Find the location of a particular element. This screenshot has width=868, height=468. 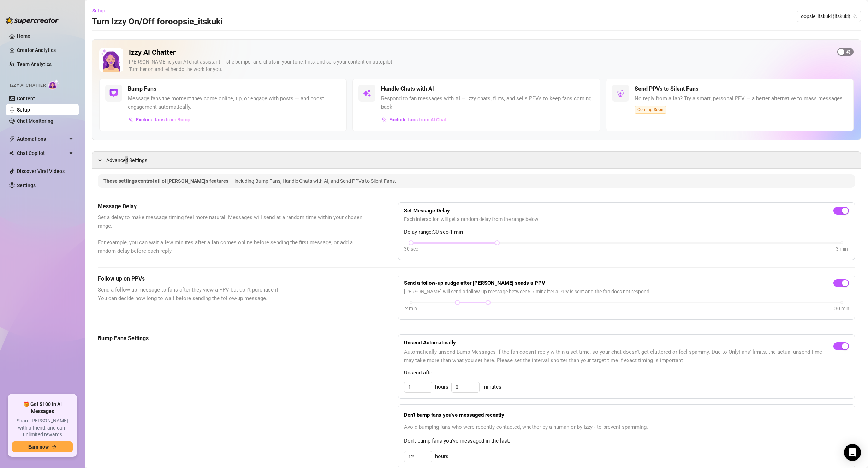

span: Message fans the moment they come online, tip, or engage with posts — and boost engagement automa... is located at coordinates (234, 103).